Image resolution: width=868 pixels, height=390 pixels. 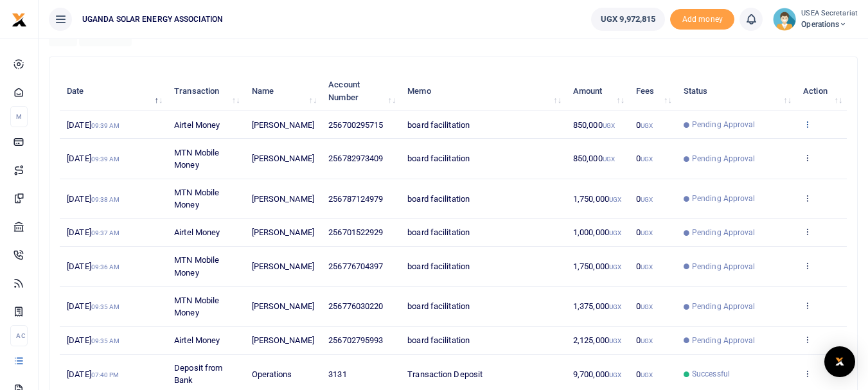 What do you see at coordinates (355, 198) in the screenshot?
I see `span: 256787124979` at bounding box center [355, 198].